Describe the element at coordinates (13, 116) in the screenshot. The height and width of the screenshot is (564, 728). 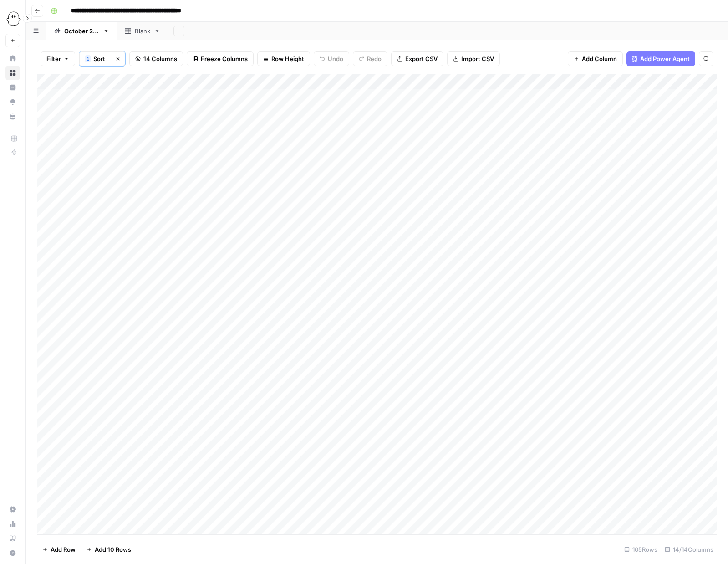
I see `a: Your Data` at that location.